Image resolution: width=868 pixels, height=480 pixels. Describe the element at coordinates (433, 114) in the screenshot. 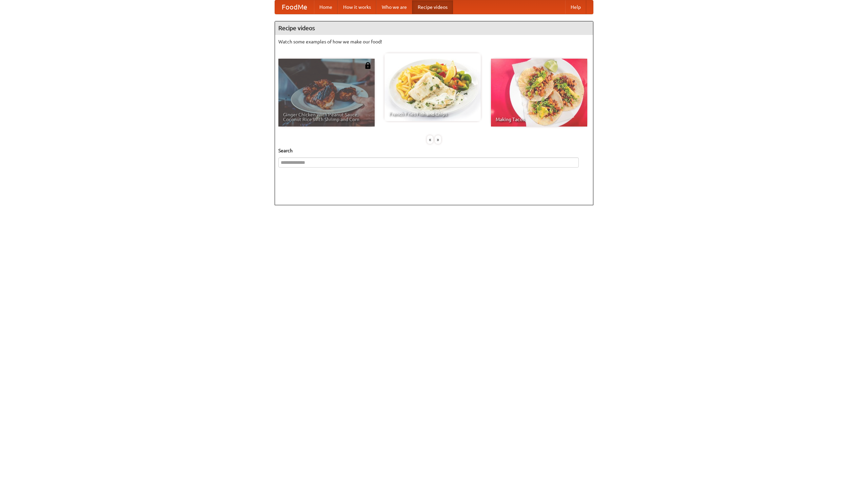

I see `span: French Fries Fish and Chips` at that location.